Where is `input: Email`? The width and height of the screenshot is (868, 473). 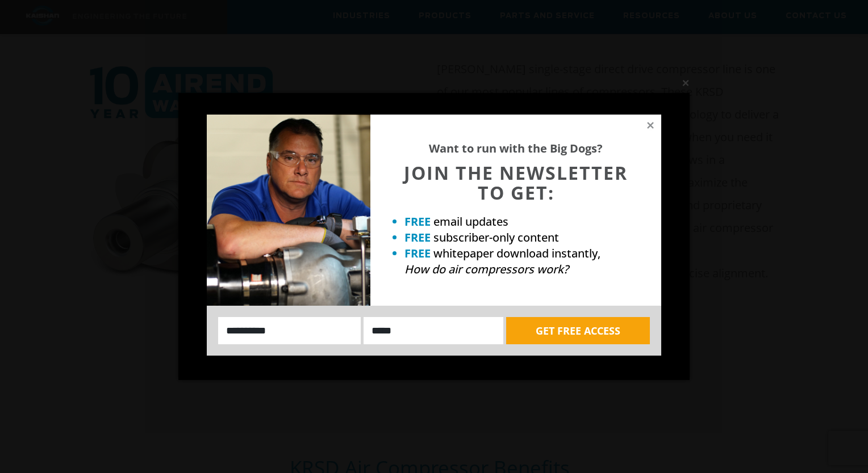 input: Email is located at coordinates (433, 331).